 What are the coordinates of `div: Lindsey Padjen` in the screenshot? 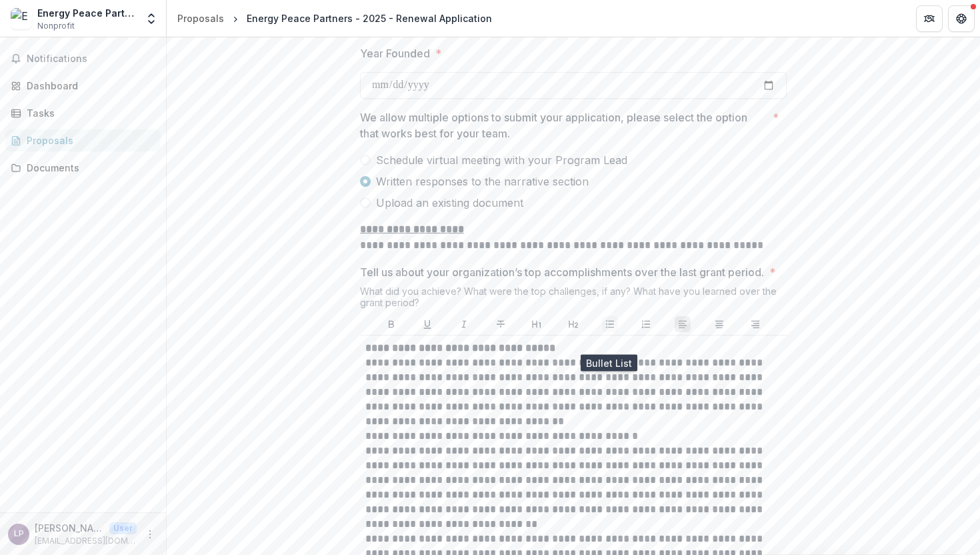 It's located at (18, 534).